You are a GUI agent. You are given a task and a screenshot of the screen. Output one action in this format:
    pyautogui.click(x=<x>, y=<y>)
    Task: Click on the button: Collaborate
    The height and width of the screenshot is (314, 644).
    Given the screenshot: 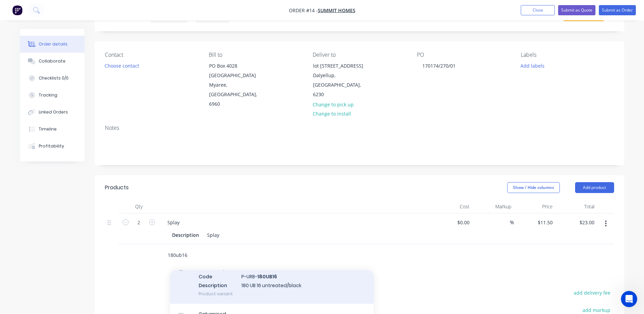 What is the action you would take?
    pyautogui.click(x=52, y=61)
    